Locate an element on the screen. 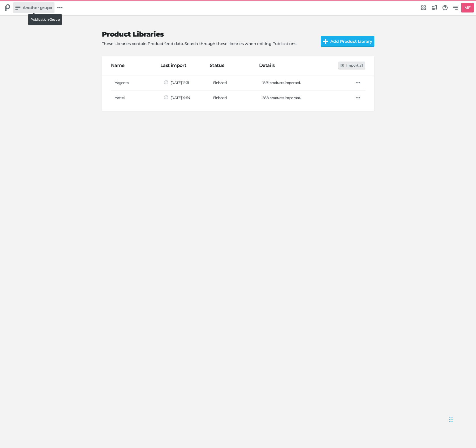 The width and height of the screenshot is (476, 448). button: Add Product Library is located at coordinates (348, 41).